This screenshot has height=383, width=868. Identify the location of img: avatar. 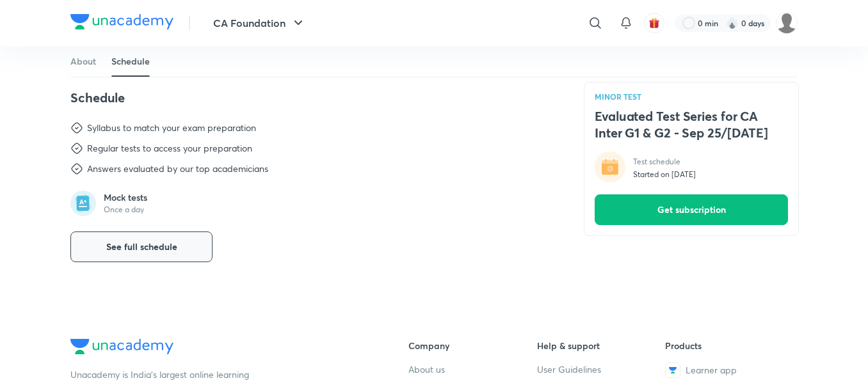
(653, 23).